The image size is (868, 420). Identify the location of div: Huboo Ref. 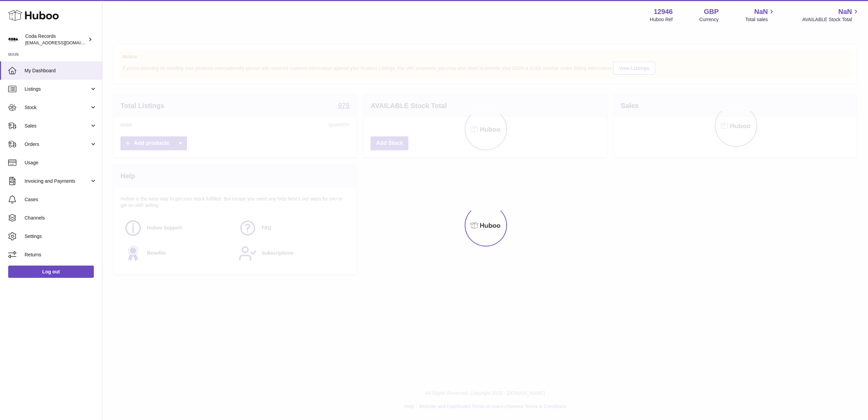
(661, 20).